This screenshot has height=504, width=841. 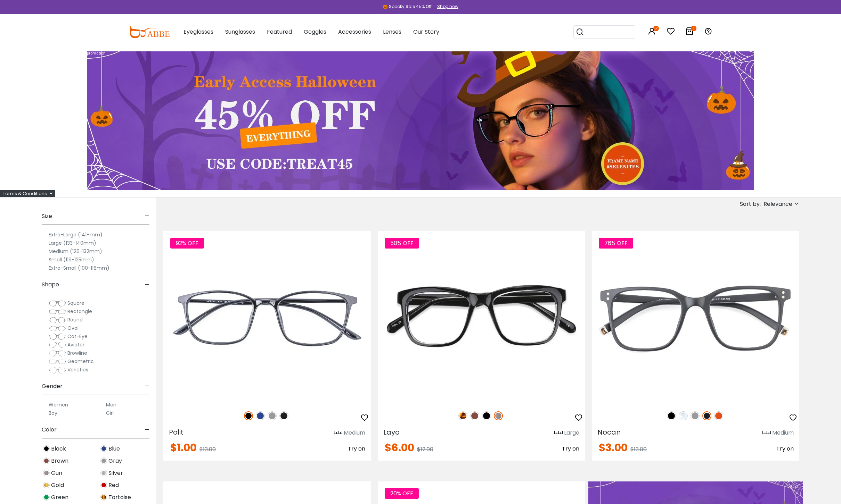 What do you see at coordinates (149, 32) in the screenshot?
I see `img: abbeglasses.com` at bounding box center [149, 32].